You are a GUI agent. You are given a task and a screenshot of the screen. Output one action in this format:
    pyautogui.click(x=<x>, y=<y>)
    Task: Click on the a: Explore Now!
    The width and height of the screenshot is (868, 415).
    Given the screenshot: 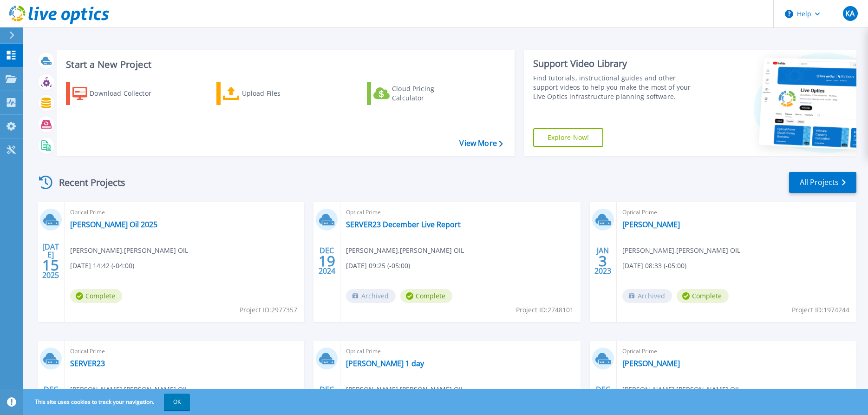 What is the action you would take?
    pyautogui.click(x=569, y=137)
    